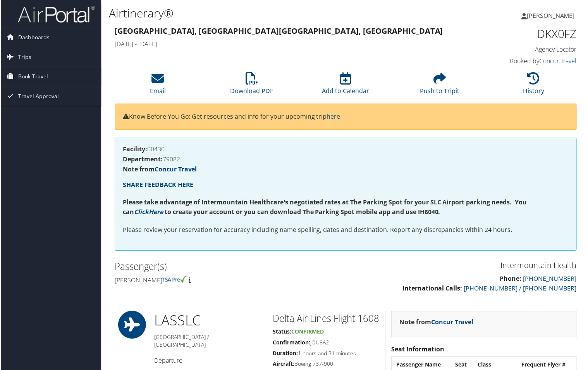 The height and width of the screenshot is (370, 588). Describe the element at coordinates (24, 57) in the screenshot. I see `span: Trips` at that location.